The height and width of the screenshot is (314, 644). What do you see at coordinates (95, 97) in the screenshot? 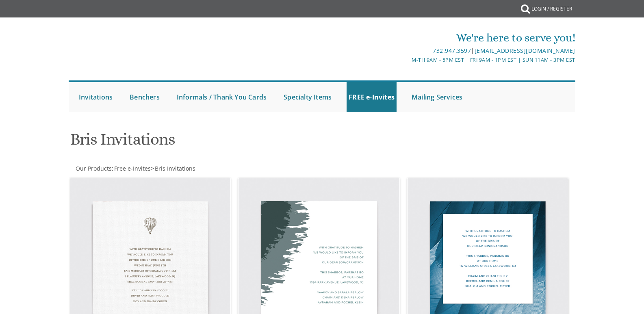
I see `a: Invitations` at bounding box center [95, 97].